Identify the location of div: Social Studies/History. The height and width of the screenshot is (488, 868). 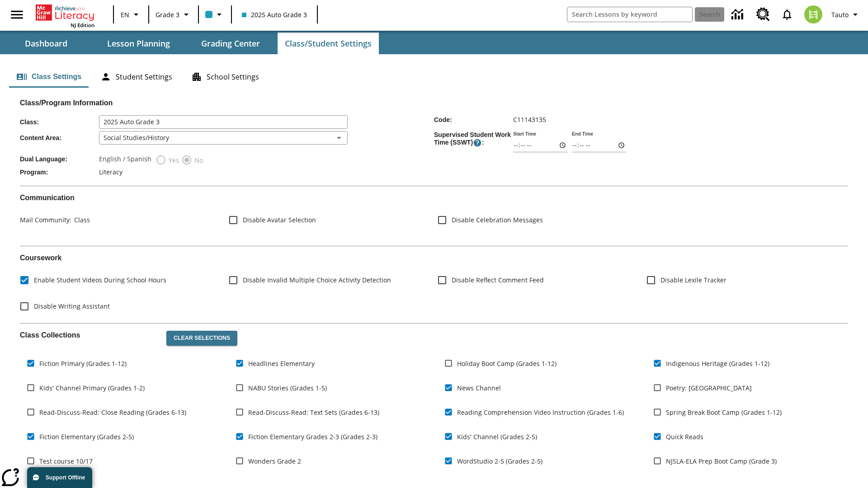
(223, 138).